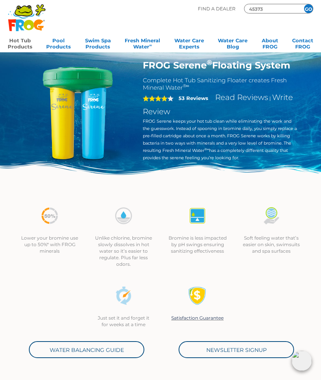 This screenshot has height=380, width=321. What do you see at coordinates (123, 296) in the screenshot?
I see `img: icon-set-and-forget` at bounding box center [123, 296].